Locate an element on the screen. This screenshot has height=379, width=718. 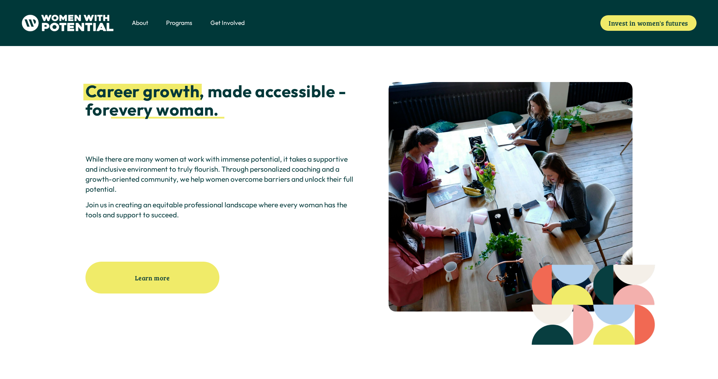
span: Programs is located at coordinates (179, 23).